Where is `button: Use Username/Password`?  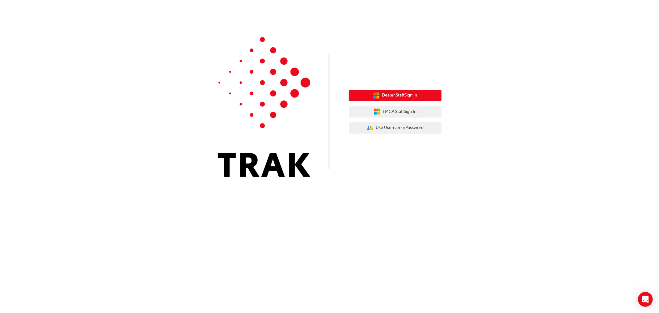
button: Use Username/Password is located at coordinates (395, 128).